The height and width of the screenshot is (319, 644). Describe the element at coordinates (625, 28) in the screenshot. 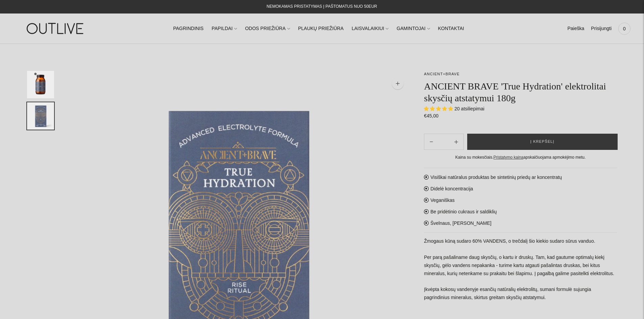

I see `span: 0` at that location.